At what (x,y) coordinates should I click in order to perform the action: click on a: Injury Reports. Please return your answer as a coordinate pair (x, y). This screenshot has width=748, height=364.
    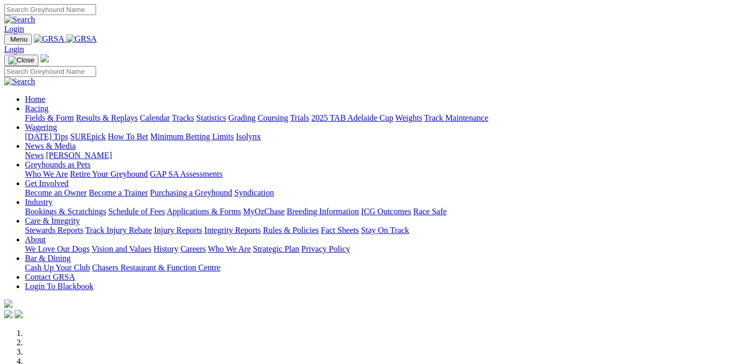
    Looking at the image, I should click on (178, 230).